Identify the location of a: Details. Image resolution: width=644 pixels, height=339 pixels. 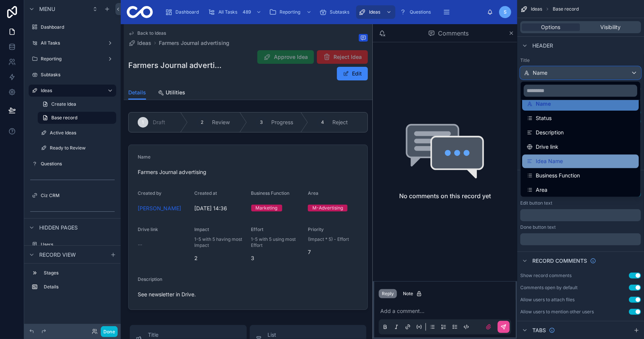
(137, 93).